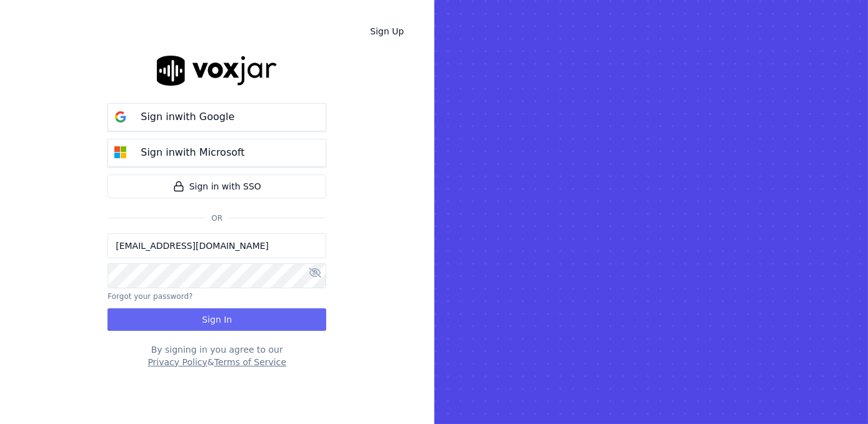 Image resolution: width=868 pixels, height=424 pixels. Describe the element at coordinates (150, 296) in the screenshot. I see `button: Forgot your password?` at that location.